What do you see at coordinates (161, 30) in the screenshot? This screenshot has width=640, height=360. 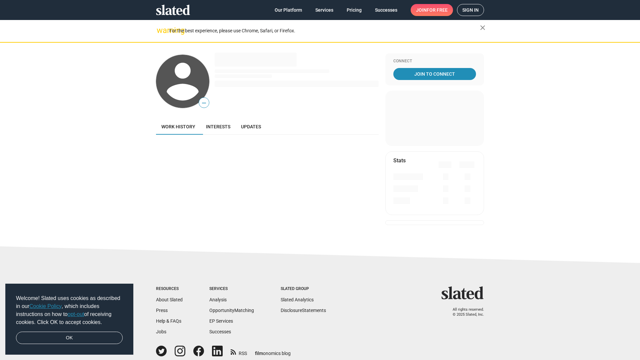 I see `mat-icon: warning` at bounding box center [161, 30].